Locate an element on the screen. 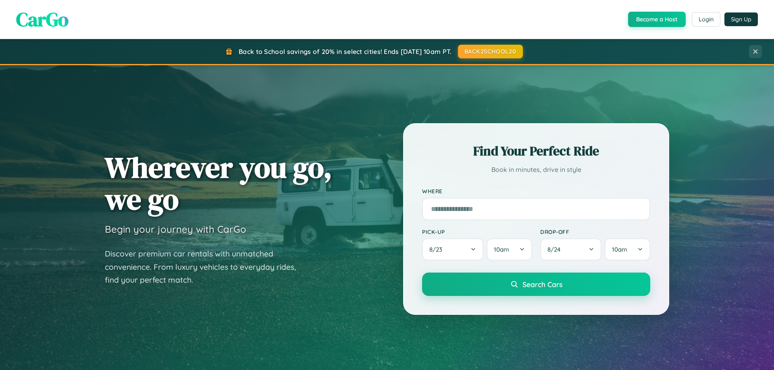 The image size is (774, 370). h2: Find Your Perfect Ride is located at coordinates (536, 151).